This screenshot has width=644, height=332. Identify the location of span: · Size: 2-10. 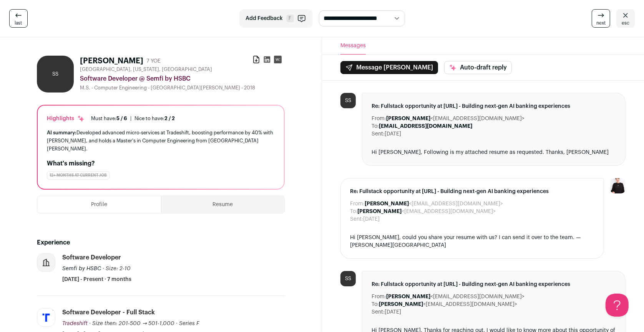
(116, 269).